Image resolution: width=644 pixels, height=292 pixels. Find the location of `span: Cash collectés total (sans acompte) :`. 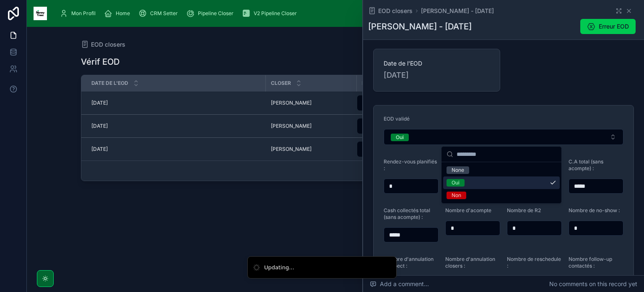

span: Cash collectés total (sans acompte) : is located at coordinates (406, 213).